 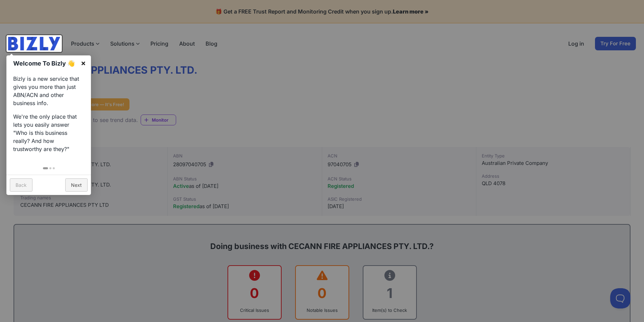 What do you see at coordinates (76, 185) in the screenshot?
I see `a: Next` at bounding box center [76, 185].